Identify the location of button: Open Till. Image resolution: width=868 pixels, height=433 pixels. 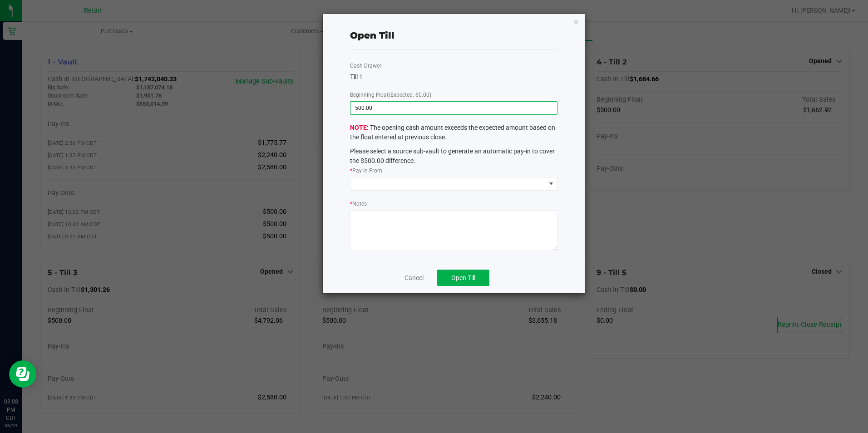
(463, 278).